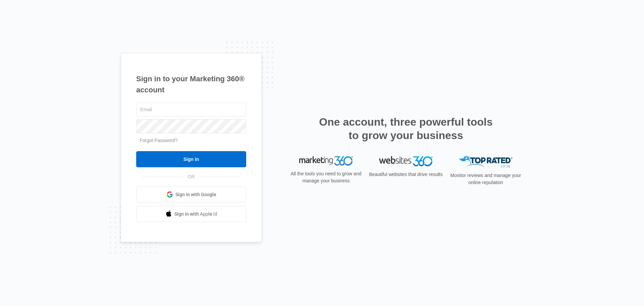 The image size is (644, 306). I want to click on p: Beautiful websites that drive results, so click(405, 174).